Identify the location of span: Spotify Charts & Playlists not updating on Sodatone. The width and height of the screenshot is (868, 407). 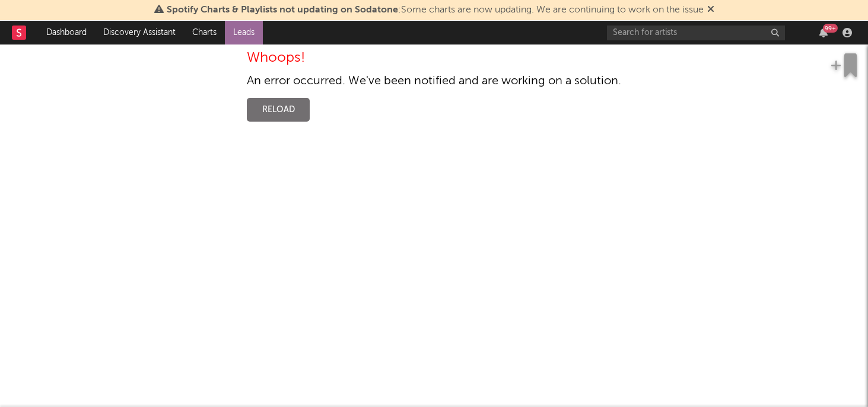
(283, 10).